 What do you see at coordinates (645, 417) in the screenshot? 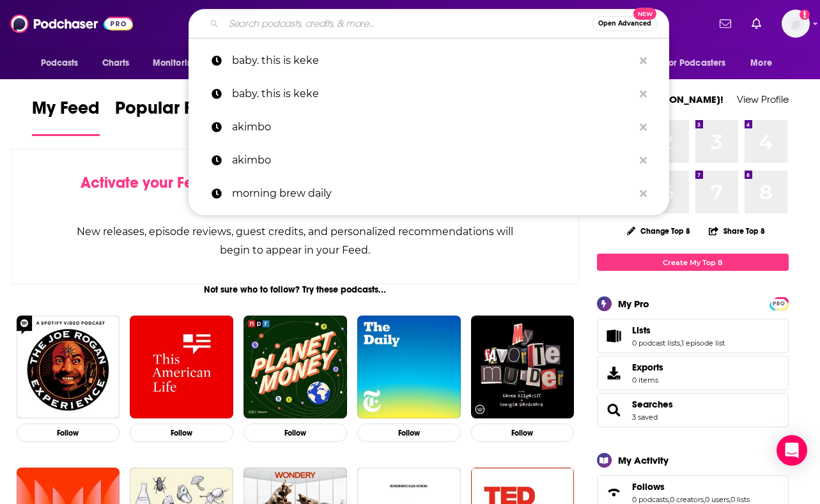
I see `a: 3 saved` at bounding box center [645, 417].